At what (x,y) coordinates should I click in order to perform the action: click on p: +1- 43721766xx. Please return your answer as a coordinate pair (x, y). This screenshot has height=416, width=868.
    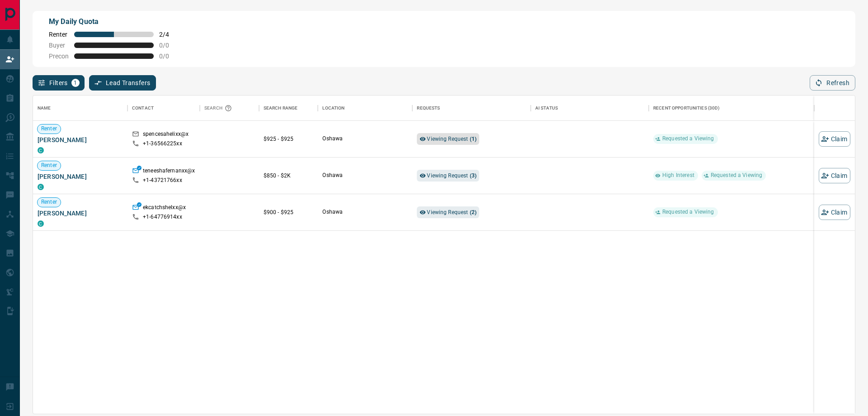
    Looking at the image, I should click on (162, 180).